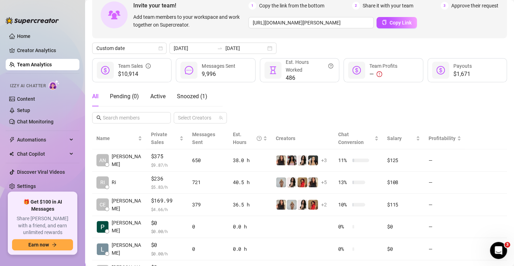 The width and height of the screenshot is (514, 266). I want to click on span: Custom date, so click(129, 48).